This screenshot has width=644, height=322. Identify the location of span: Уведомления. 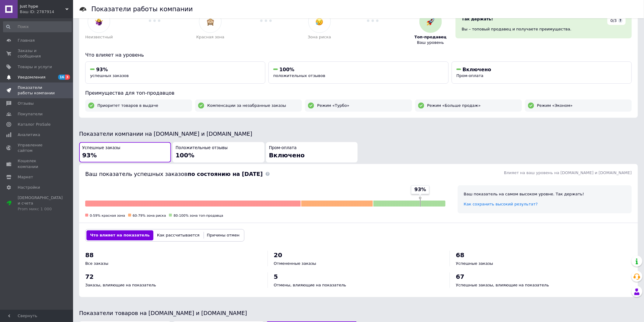
(31, 78).